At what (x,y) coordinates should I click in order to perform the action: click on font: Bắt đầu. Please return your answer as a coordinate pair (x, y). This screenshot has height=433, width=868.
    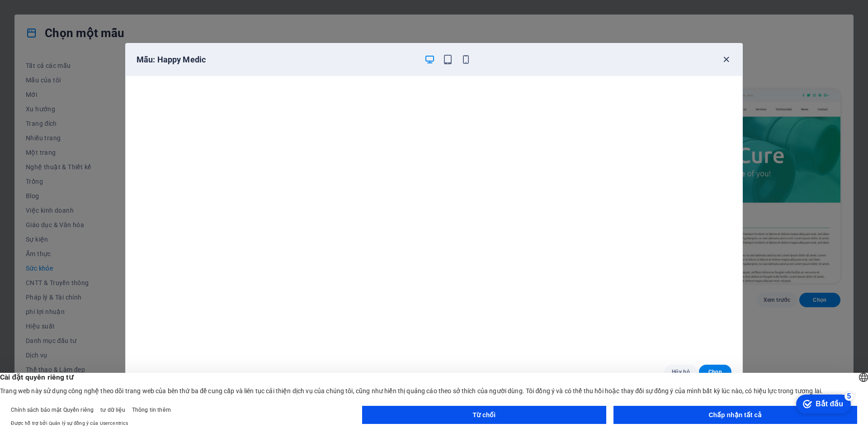
    Looking at the image, I should click on (52, 14).